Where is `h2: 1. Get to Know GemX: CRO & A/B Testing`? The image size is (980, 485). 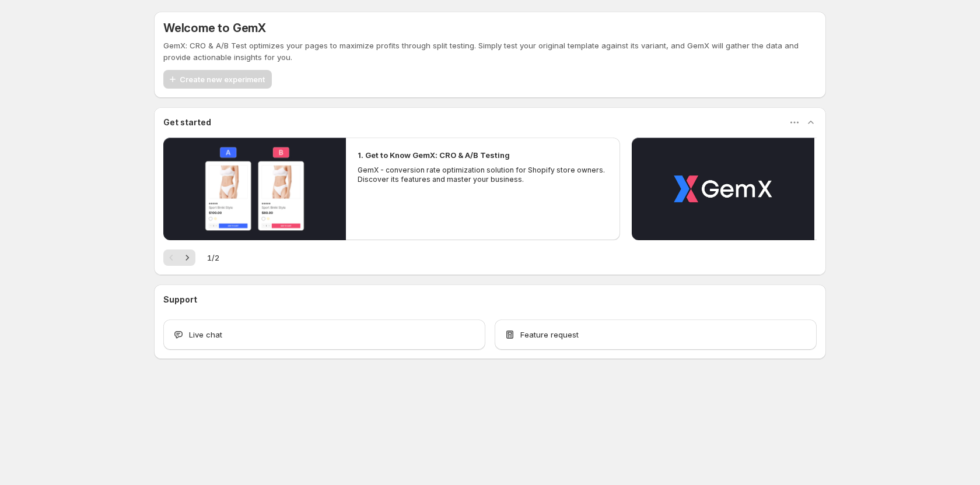 h2: 1. Get to Know GemX: CRO & A/B Testing is located at coordinates (433, 155).